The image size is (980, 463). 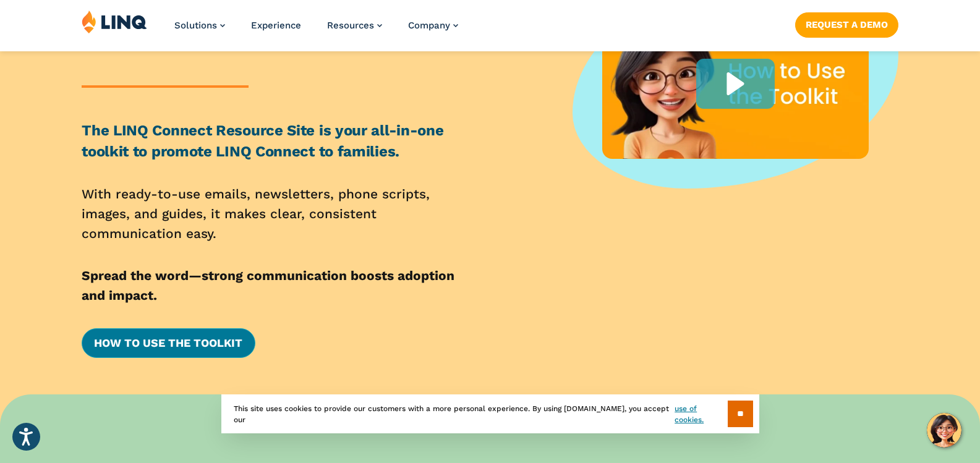 What do you see at coordinates (490, 413) in the screenshot?
I see `div: This site uses cookies to provide our customers with a more personal experience. By using [DOMAIN...` at bounding box center [490, 413].